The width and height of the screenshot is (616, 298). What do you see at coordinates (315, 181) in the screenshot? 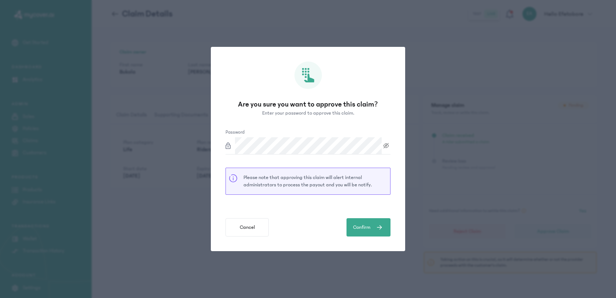
I see `p: Please note that approving this claim will alert internal administrators to process the payout an...` at bounding box center [315, 181].